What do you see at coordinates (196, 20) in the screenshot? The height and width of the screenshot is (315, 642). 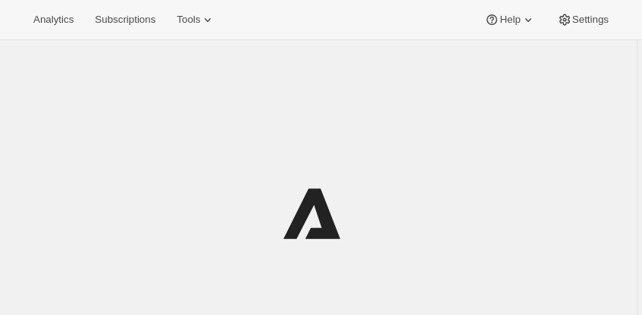 I see `button: Tools` at bounding box center [196, 20].